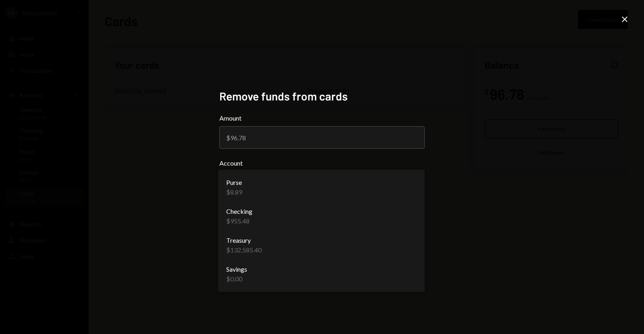  I want to click on h2: Remove funds from cards, so click(322, 96).